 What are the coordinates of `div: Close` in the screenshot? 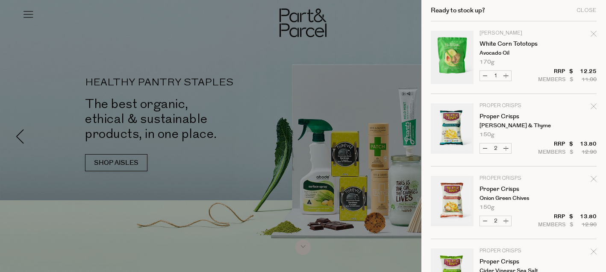 It's located at (586, 10).